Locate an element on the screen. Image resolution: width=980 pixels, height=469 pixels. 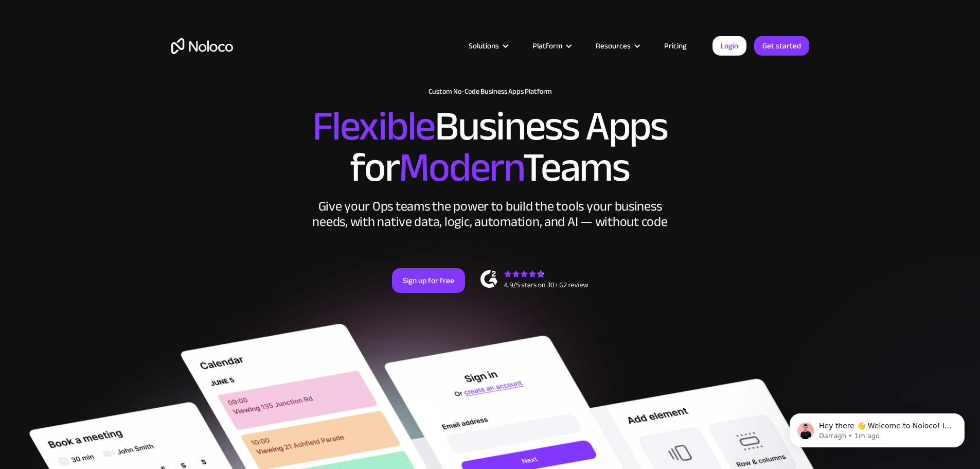
h2: Business Apps for Teams is located at coordinates (490, 147).